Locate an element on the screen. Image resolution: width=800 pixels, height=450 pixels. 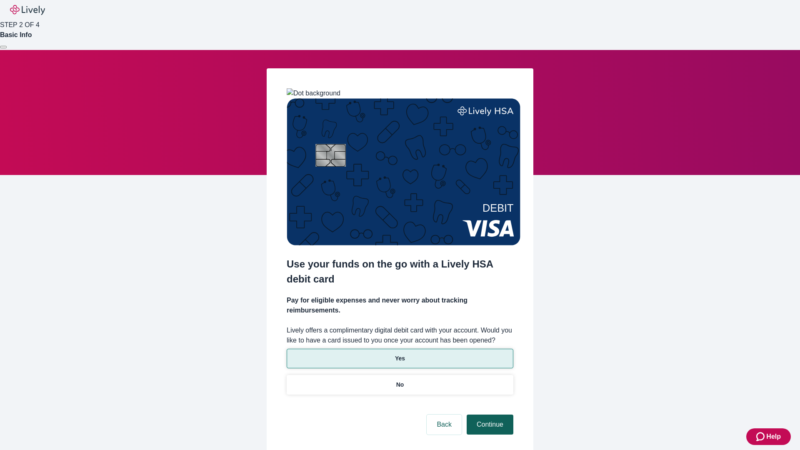
h2: Use your funds on the go with a Lively HSA debit card is located at coordinates (400, 272).